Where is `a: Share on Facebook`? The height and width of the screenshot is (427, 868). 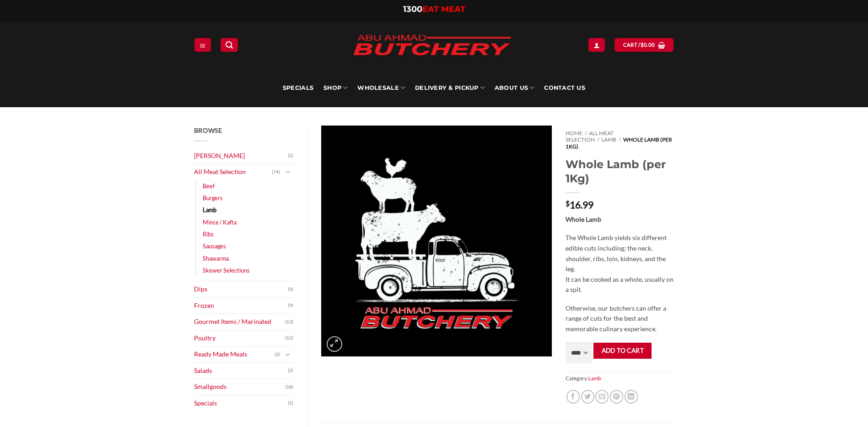
a: Share on Facebook is located at coordinates (573, 396).